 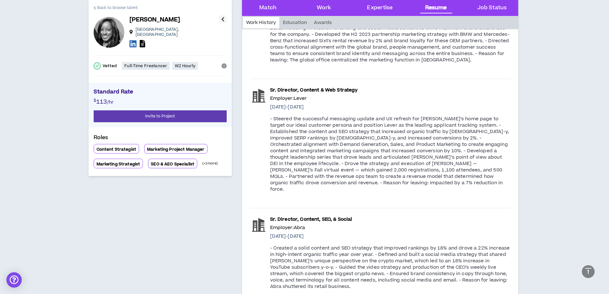 What do you see at coordinates (323, 23) in the screenshot?
I see `div: Awards` at bounding box center [323, 23].